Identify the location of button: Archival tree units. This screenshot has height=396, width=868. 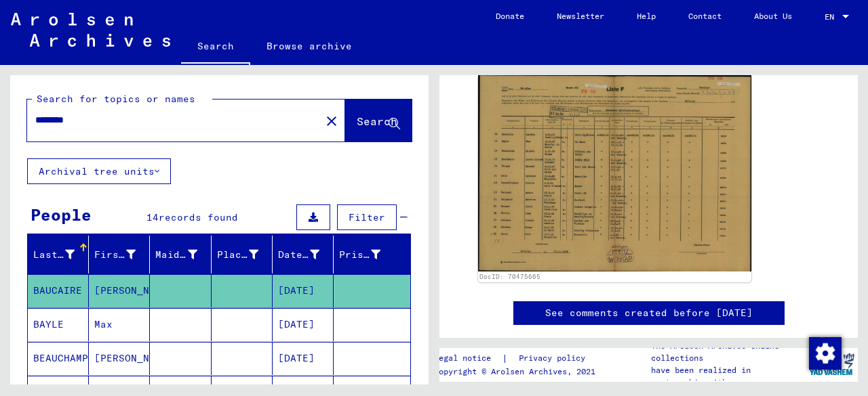
(99, 172).